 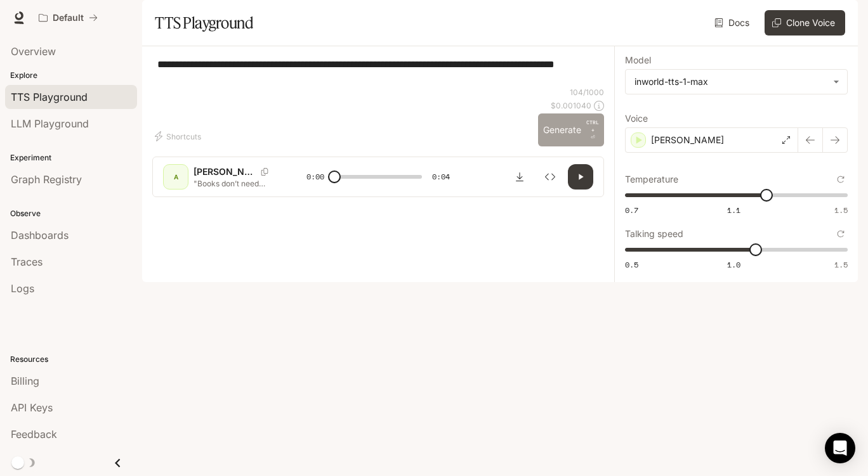 I want to click on button: Clone Voice, so click(x=804, y=23).